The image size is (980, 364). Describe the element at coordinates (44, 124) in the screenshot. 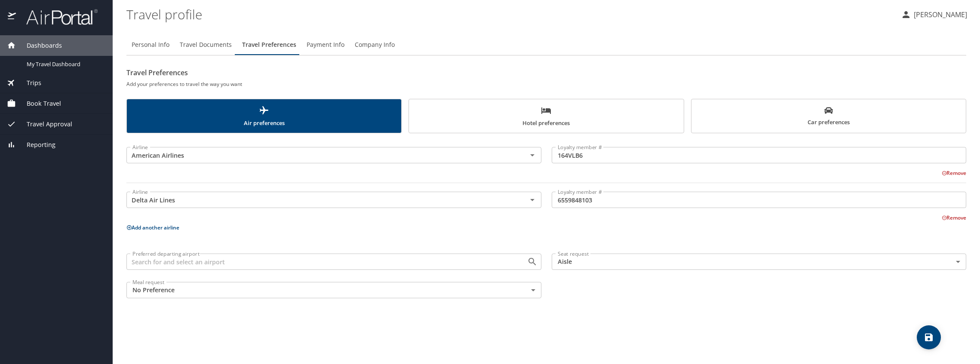

I see `span: Travel Approval` at that location.